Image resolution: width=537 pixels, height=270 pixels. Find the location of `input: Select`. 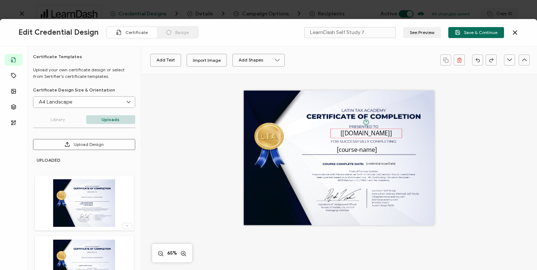

input: Select is located at coordinates (84, 102).